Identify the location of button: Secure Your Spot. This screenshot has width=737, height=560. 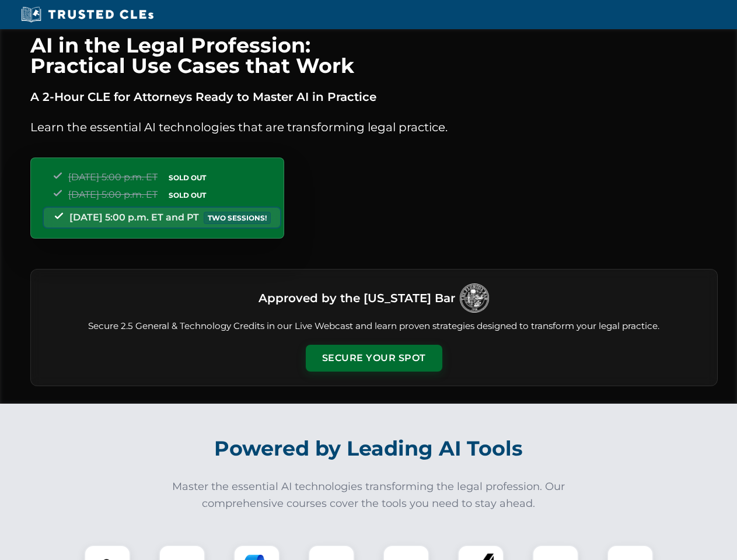
(374, 358).